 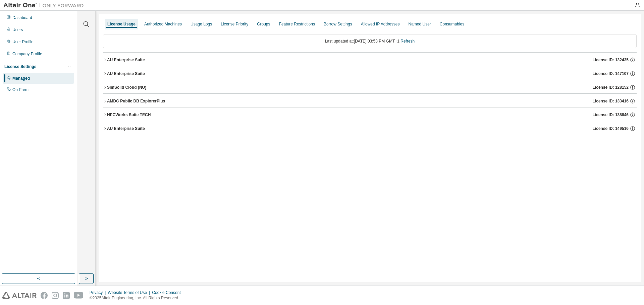 I want to click on div: AMDC Public DB ExplorerPlus, so click(x=135, y=101).